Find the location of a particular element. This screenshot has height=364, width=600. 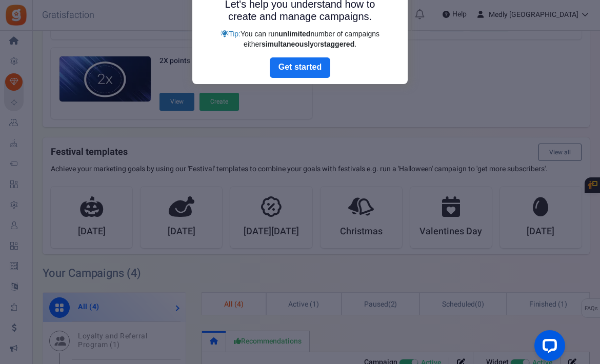

strong: unlimited is located at coordinates (294, 34).